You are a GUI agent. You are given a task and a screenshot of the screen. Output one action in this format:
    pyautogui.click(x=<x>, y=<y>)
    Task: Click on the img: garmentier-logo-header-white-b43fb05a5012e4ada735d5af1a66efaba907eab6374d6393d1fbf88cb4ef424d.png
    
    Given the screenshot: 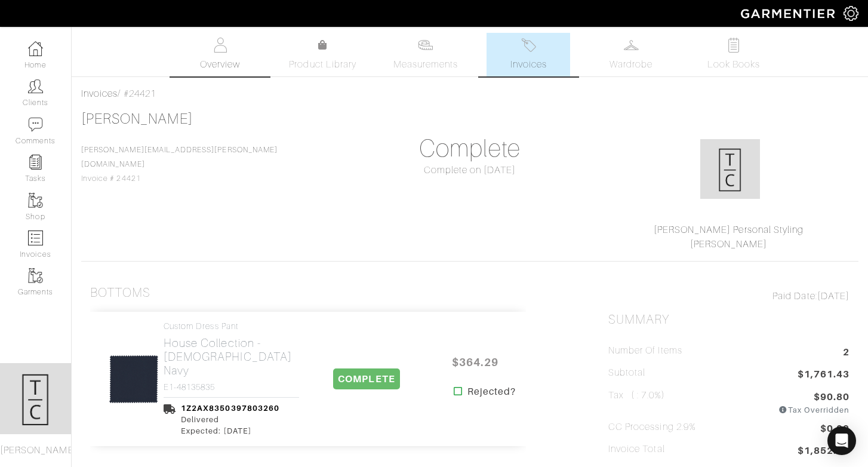 What is the action you would take?
    pyautogui.click(x=790, y=13)
    